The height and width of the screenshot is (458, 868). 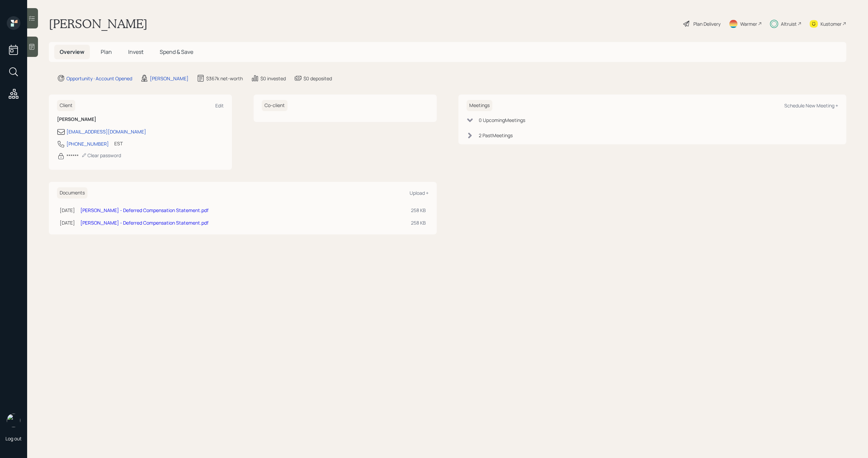 What do you see at coordinates (136, 52) in the screenshot?
I see `span: Invest` at bounding box center [136, 52].